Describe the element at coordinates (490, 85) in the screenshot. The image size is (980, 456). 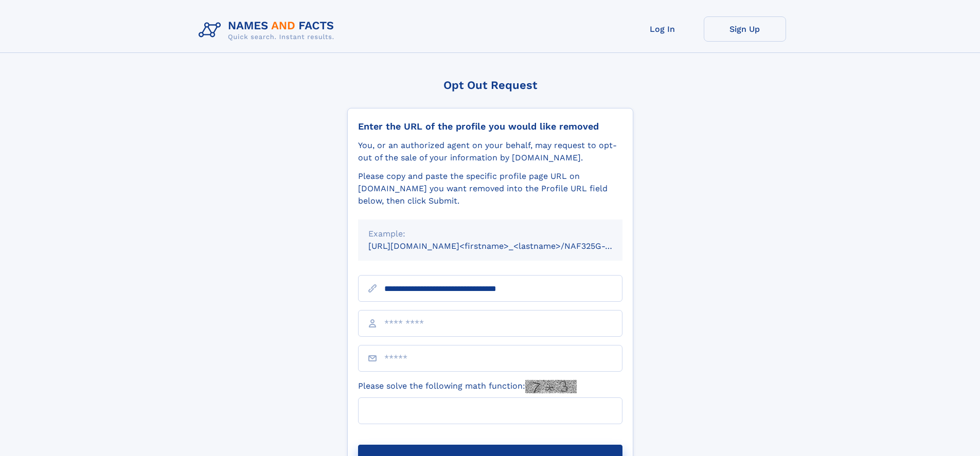
I see `div: Opt Out Request` at that location.